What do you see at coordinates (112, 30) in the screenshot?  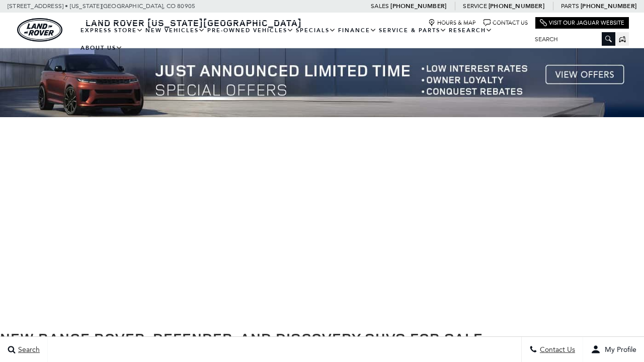 I see `a: EXPRESS STORE` at bounding box center [112, 30].